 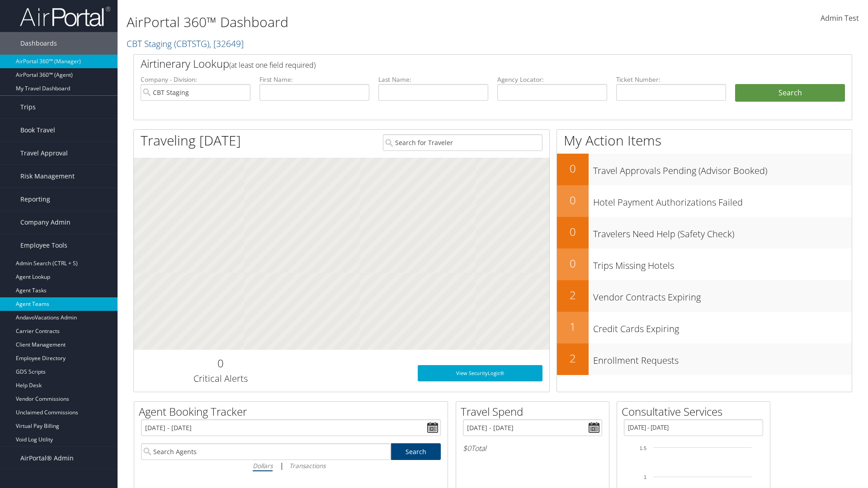 I want to click on h3: Hotel Payment Authorizations Failed, so click(x=722, y=200).